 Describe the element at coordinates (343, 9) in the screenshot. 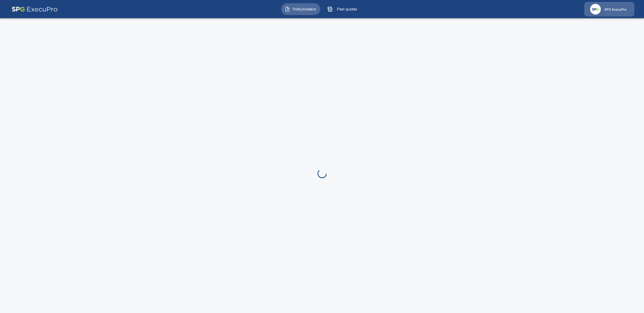

I see `button: Past quotes IconPast quotes` at that location.